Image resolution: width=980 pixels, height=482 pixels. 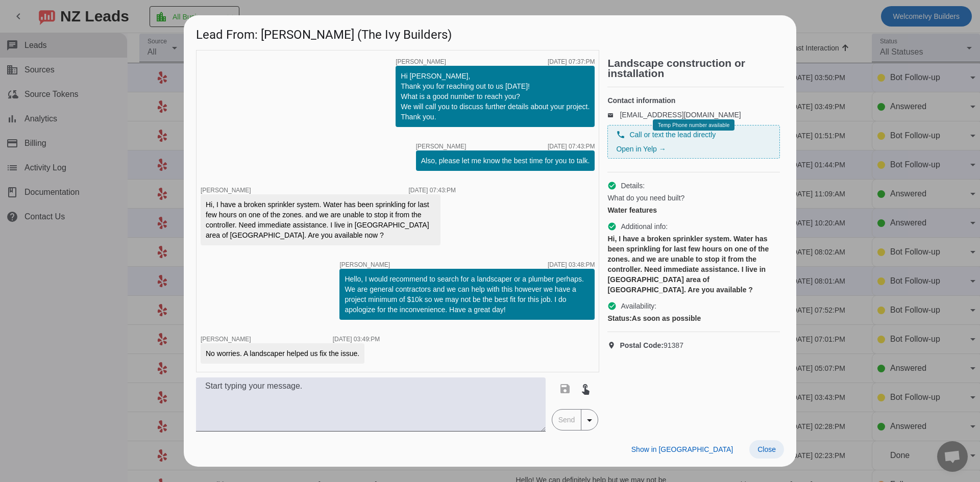 What do you see at coordinates (641, 346) in the screenshot?
I see `strong: Postal Code:` at bounding box center [641, 346].